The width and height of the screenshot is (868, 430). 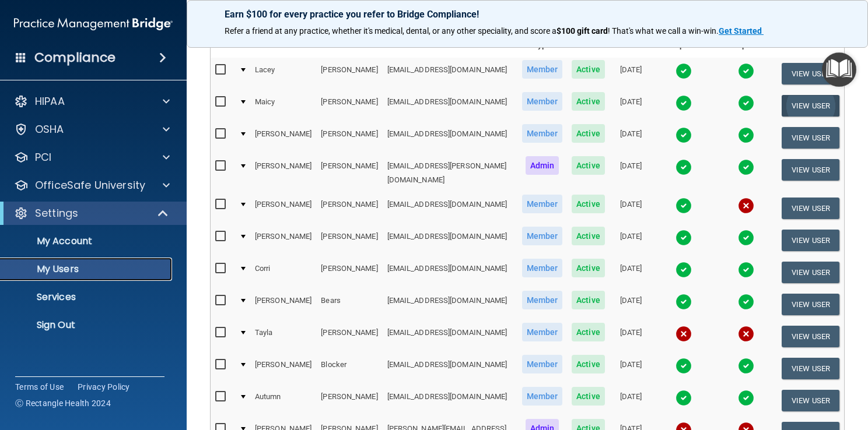 What do you see at coordinates (57, 213) in the screenshot?
I see `p: Settings` at bounding box center [57, 213].